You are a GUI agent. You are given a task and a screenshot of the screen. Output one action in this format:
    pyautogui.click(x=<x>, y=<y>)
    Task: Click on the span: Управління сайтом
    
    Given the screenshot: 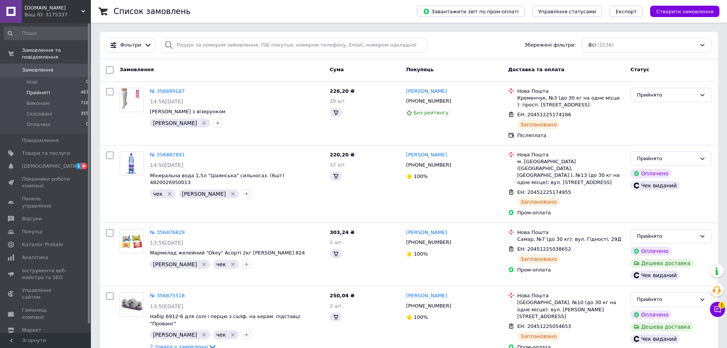 What is the action you would take?
    pyautogui.click(x=46, y=294)
    